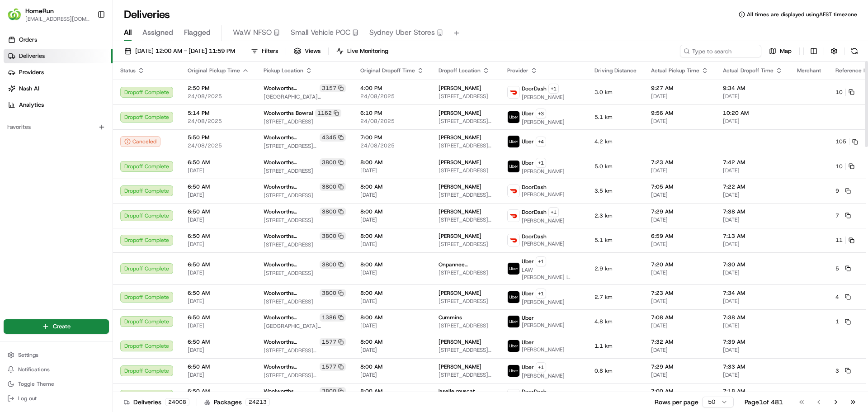 The width and height of the screenshot is (868, 412). What do you see at coordinates (615, 370) in the screenshot?
I see `span: 0.8 km` at bounding box center [615, 370].